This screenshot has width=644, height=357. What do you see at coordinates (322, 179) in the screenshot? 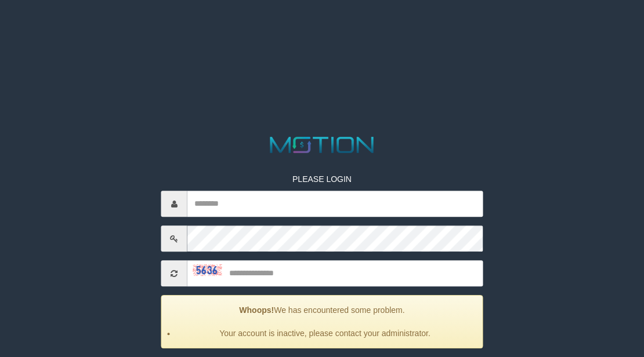
I see `p: PLEASE LOGIN` at bounding box center [322, 179].